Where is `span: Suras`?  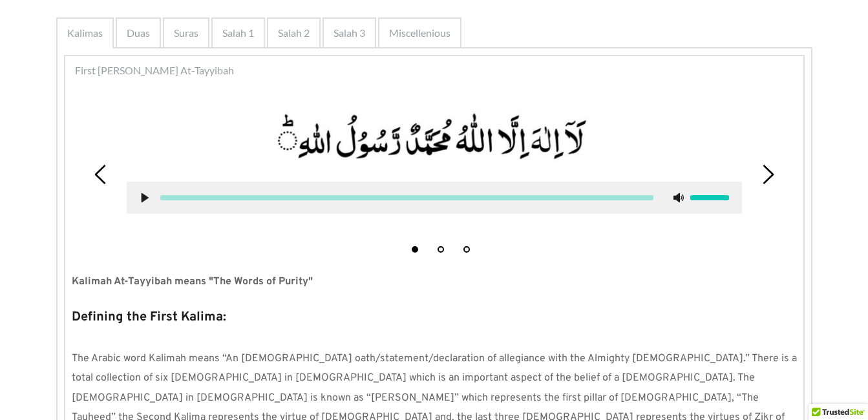 span: Suras is located at coordinates (186, 33).